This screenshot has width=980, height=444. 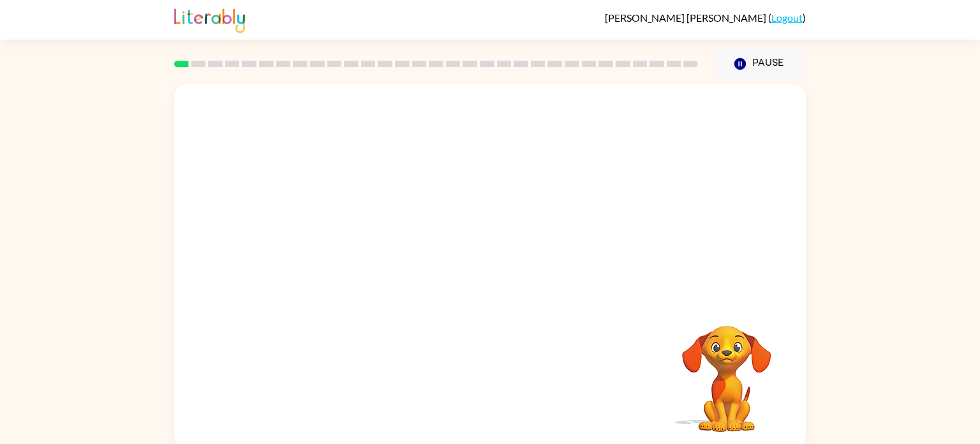 I want to click on a: Logout, so click(x=786, y=17).